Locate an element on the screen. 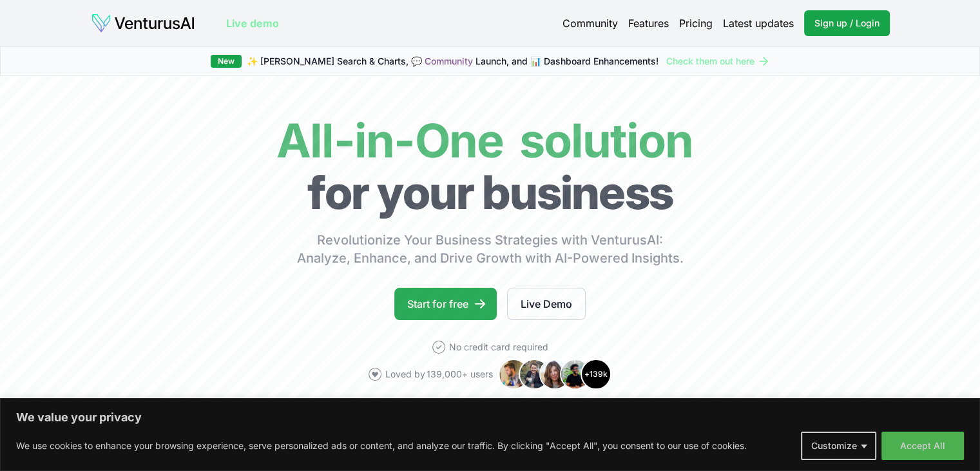 This screenshot has width=980, height=471. img: logo is located at coordinates (143, 24).